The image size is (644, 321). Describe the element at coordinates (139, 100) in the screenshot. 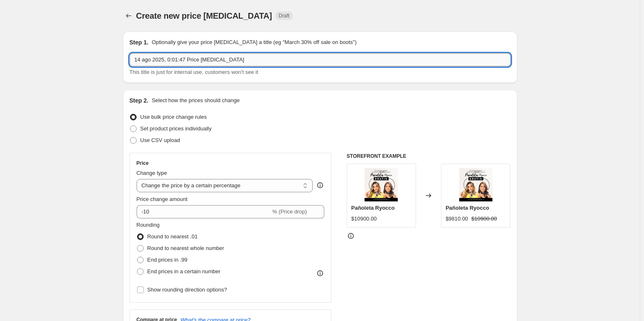

I see `h2: Step 2.` at that location.